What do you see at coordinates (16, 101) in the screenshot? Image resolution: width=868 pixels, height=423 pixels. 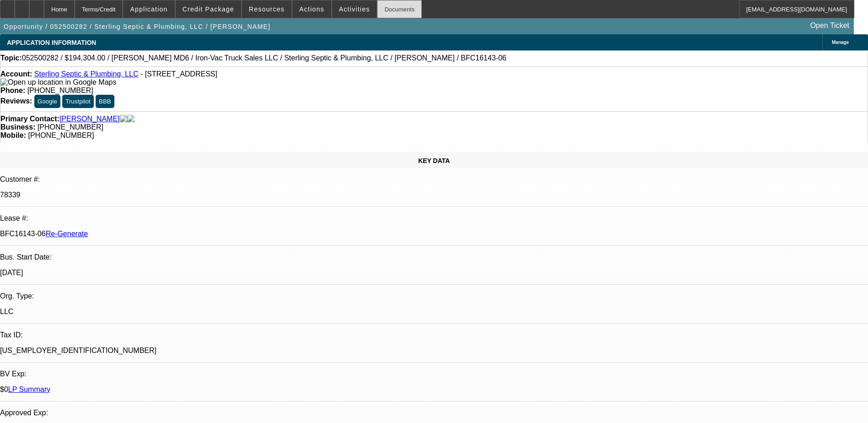 I see `strong: Reviews:` at bounding box center [16, 101].